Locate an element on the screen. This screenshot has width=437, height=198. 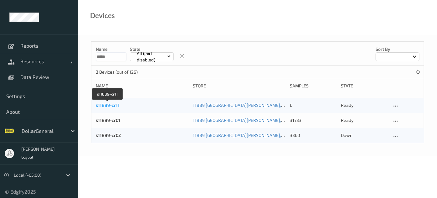
p: 3 Devices (out of 126) is located at coordinates (119, 72).